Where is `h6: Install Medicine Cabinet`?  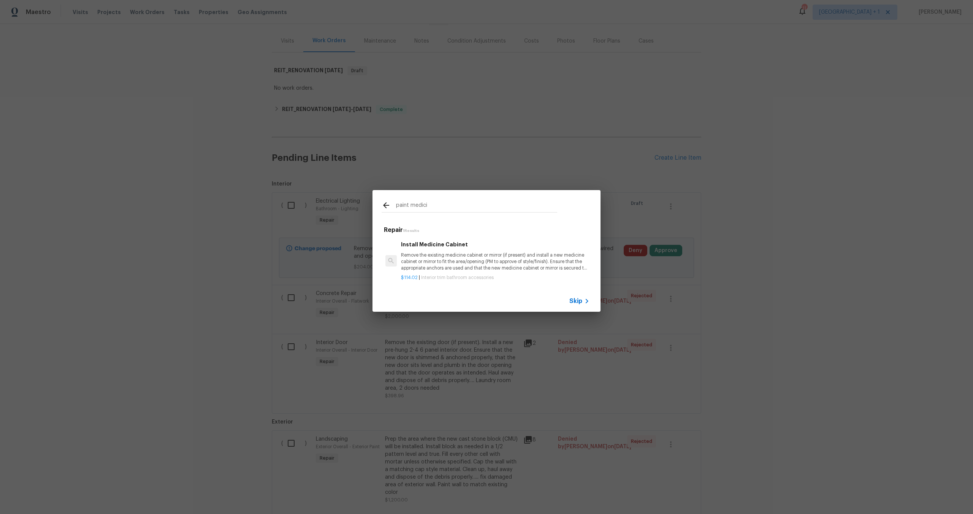
h6: Install Medicine Cabinet is located at coordinates (495, 244).